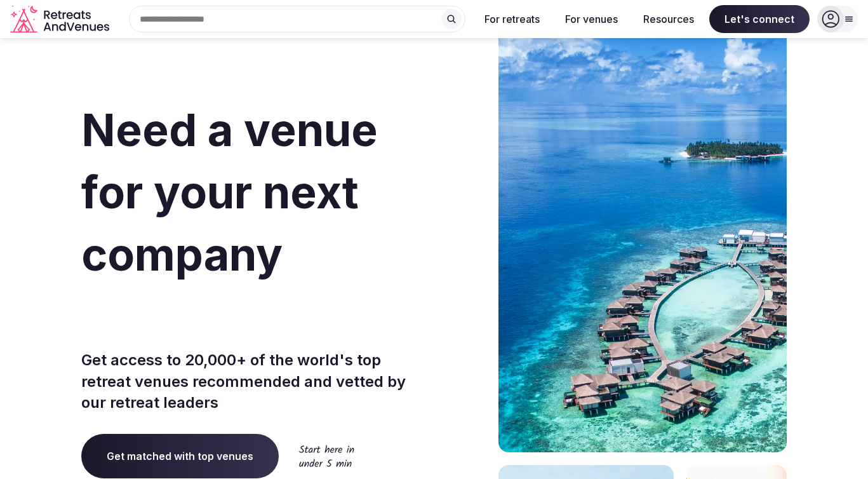  What do you see at coordinates (61, 19) in the screenshot?
I see `svg: Retreats and Venues company logo` at bounding box center [61, 19].